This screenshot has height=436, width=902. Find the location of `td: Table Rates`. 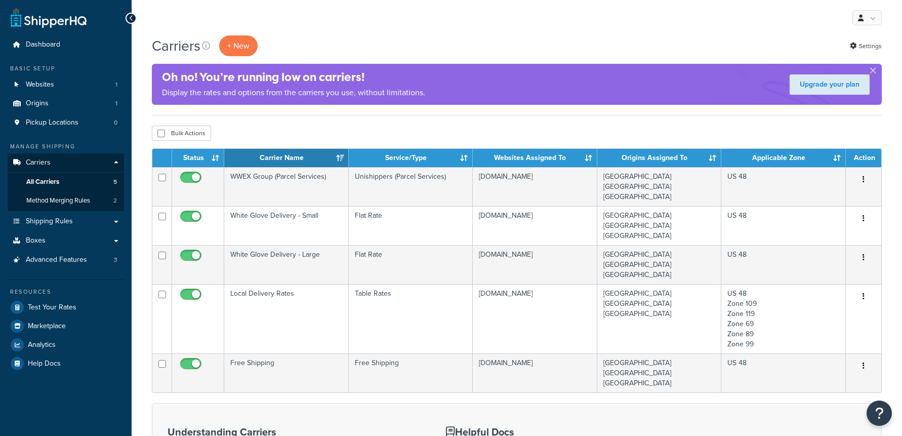

td: Table Rates is located at coordinates (410, 318).